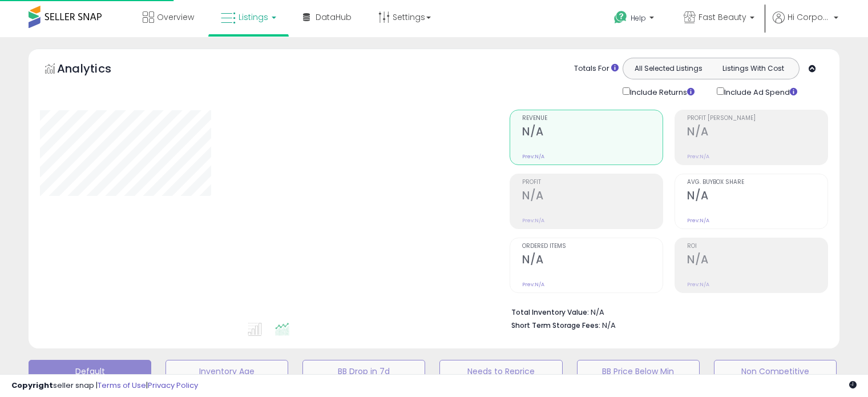  Describe the element at coordinates (723, 17) in the screenshot. I see `span: Fast Beauty` at that location.